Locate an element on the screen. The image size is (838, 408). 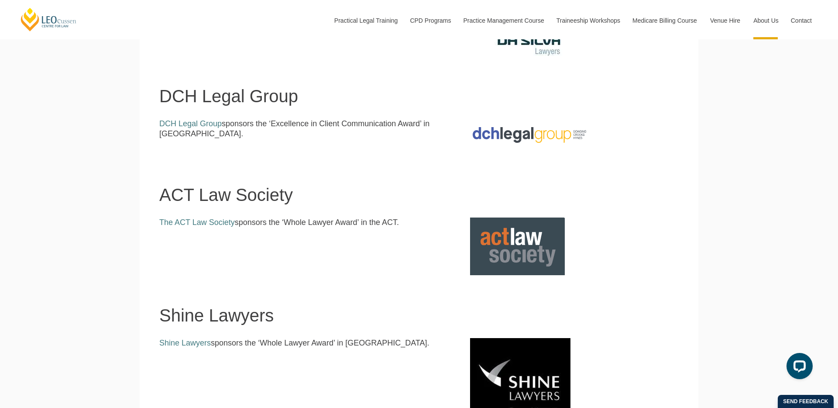
a: Traineeship Workshops is located at coordinates (588, 21).